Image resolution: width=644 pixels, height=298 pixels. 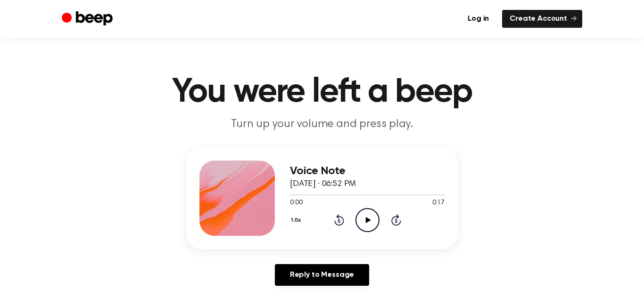 What do you see at coordinates (322, 124) in the screenshot?
I see `p: Turn up your volume and press play.` at bounding box center [322, 124].